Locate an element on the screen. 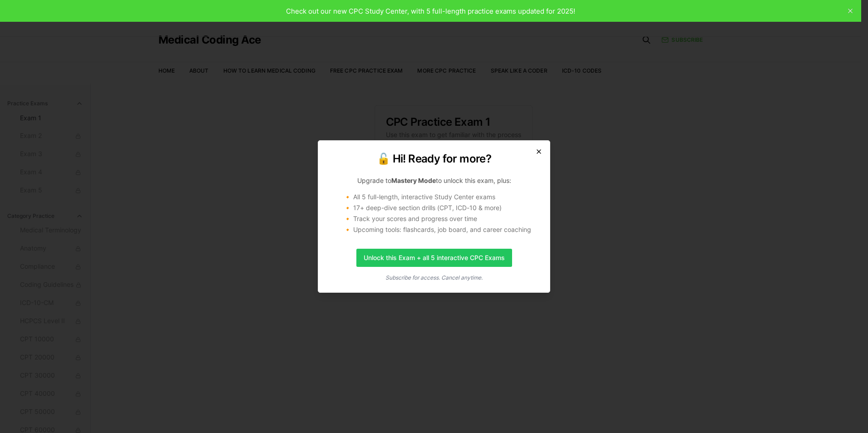  i: Subscribe for access. Cancel anytime. is located at coordinates (434, 277).